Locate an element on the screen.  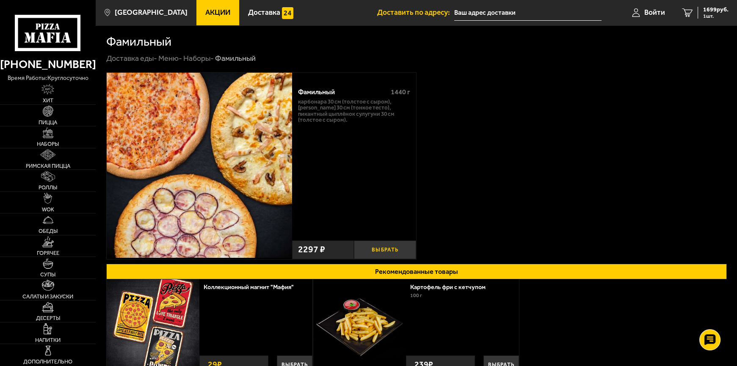
span: Роллы is located at coordinates (48, 187).